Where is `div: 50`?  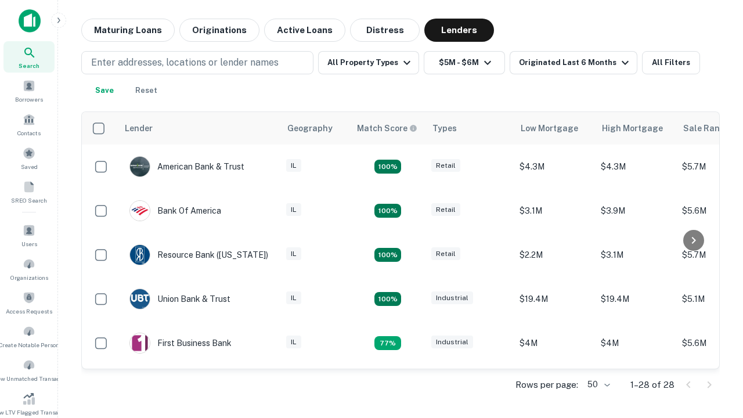
div: 50 is located at coordinates (598, 384).